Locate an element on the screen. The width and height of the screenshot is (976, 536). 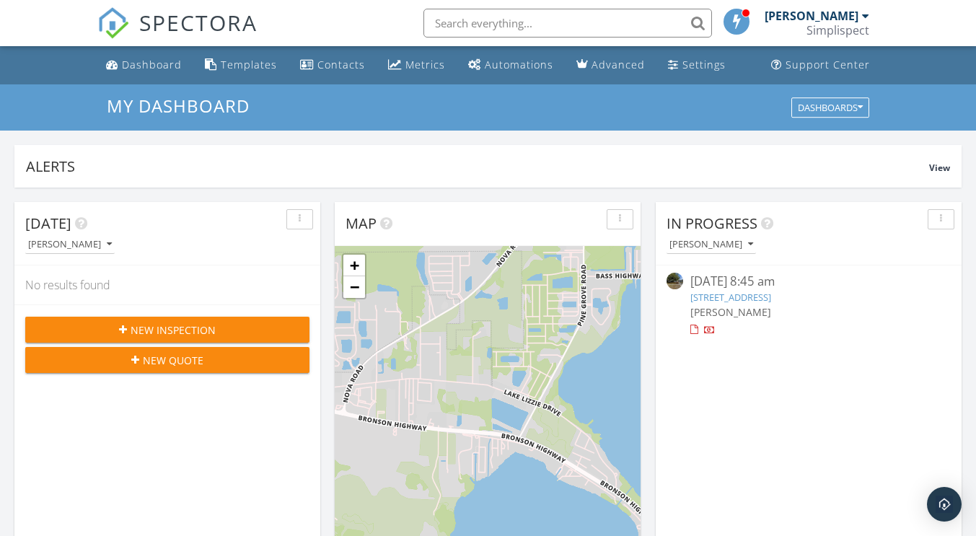
div: No results found is located at coordinates (167, 285).